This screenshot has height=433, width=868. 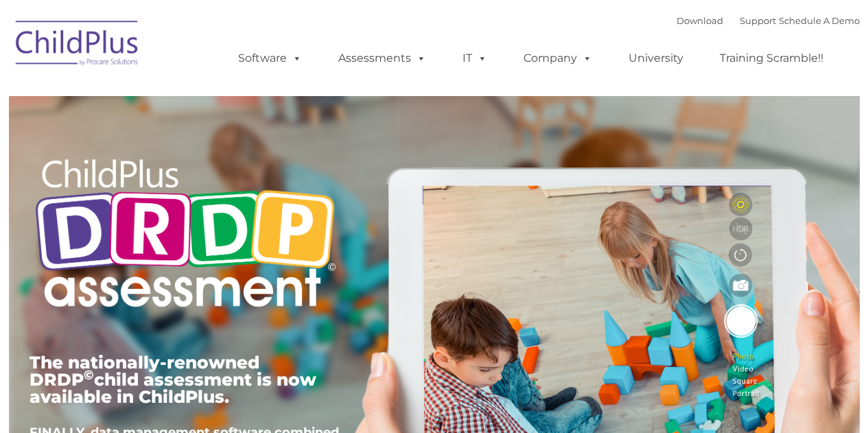 What do you see at coordinates (558, 58) in the screenshot?
I see `a: Company` at bounding box center [558, 58].